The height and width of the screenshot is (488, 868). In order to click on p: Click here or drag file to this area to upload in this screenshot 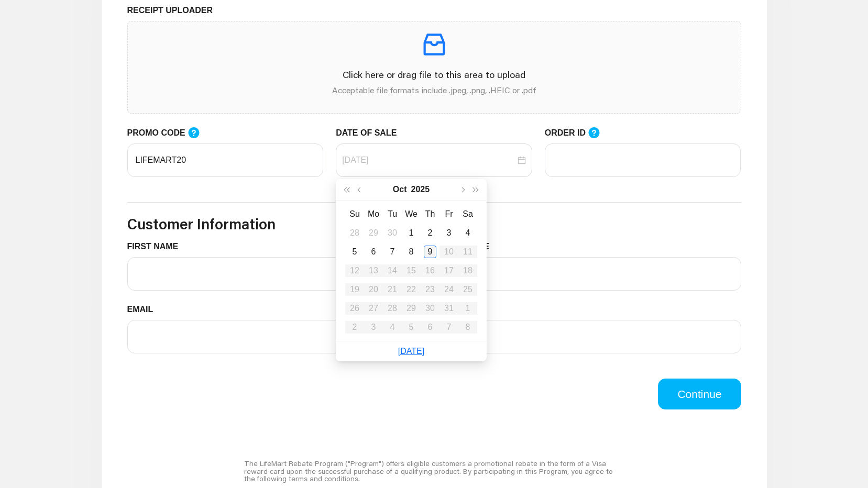, I will do `click(434, 74)`.